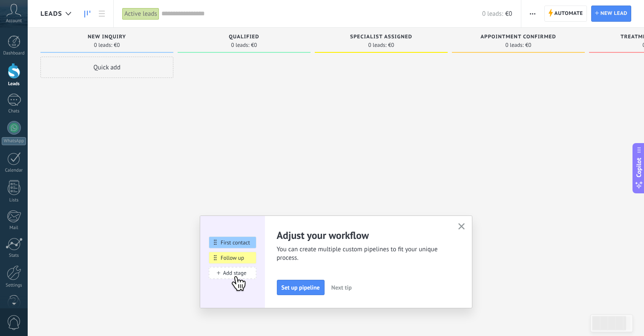 This screenshot has height=336, width=644. Describe the element at coordinates (107, 67) in the screenshot. I see `div: Quick add` at that location.